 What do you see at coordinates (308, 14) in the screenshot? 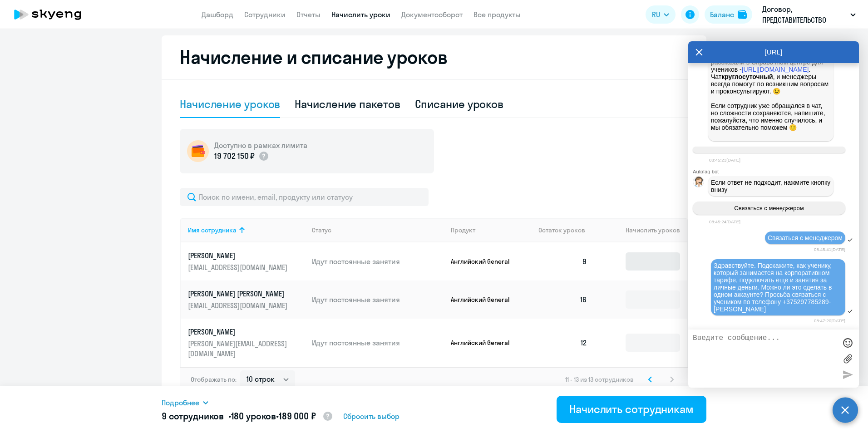
I see `a: Отчеты` at bounding box center [308, 14].